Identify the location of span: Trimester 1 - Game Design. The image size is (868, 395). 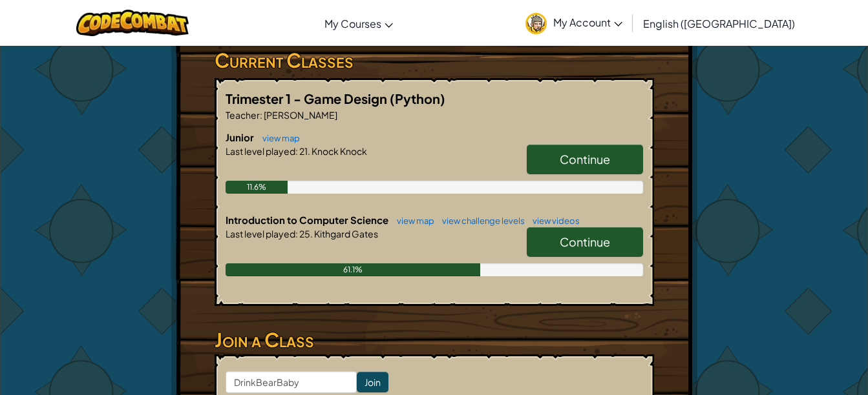
(308, 98).